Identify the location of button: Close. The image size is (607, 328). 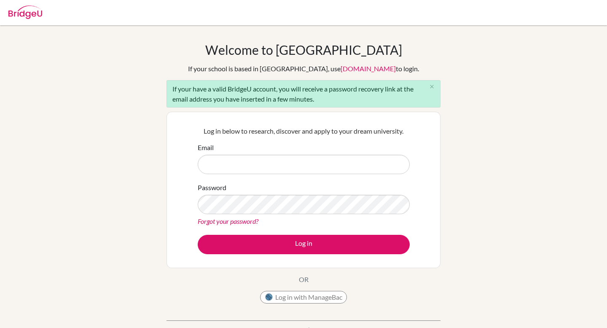
(432, 87).